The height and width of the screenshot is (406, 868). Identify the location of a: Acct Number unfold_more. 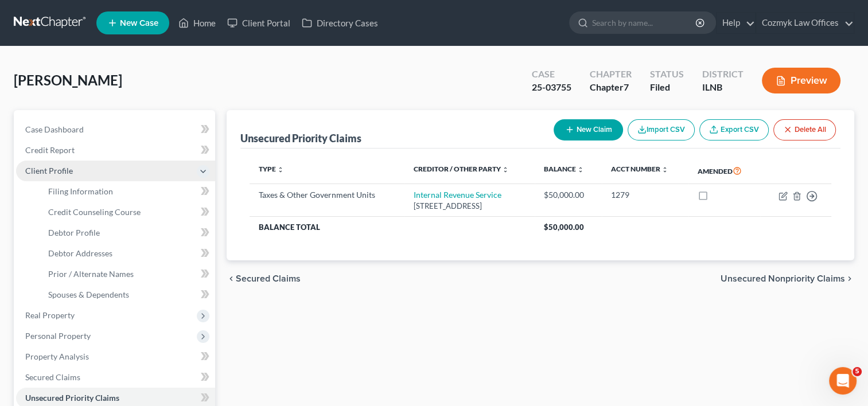
(640, 168).